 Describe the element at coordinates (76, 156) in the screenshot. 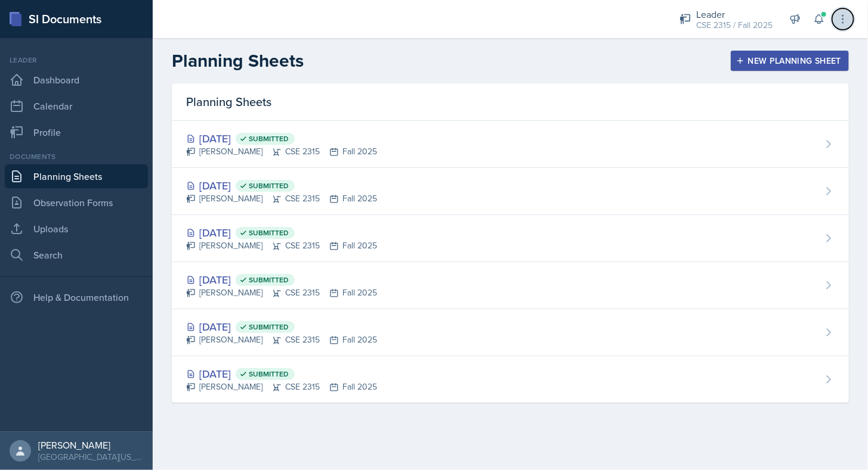

I see `div: Documents` at that location.